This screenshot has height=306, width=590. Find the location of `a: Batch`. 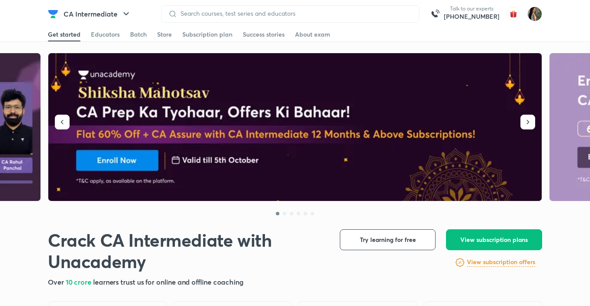

a: Batch is located at coordinates (138, 34).